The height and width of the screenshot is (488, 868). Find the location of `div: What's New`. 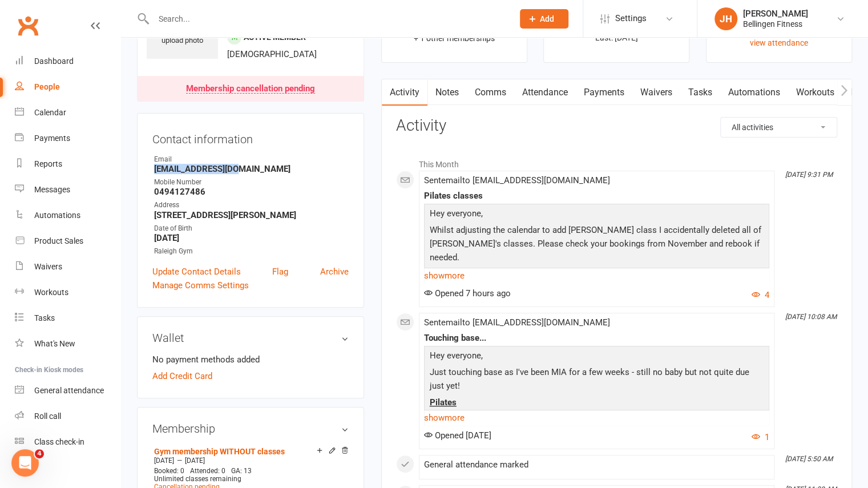

div: What's New is located at coordinates (55, 344).